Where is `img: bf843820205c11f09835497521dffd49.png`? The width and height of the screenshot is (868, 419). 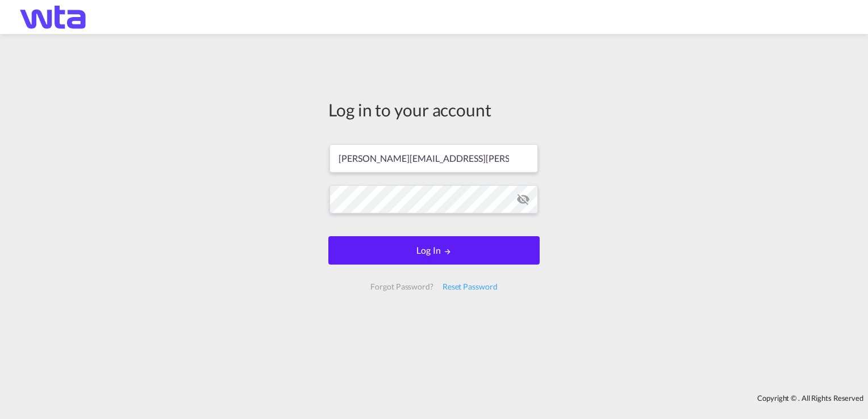
img: bf843820205c11f09835497521dffd49.png is located at coordinates (55, 17).